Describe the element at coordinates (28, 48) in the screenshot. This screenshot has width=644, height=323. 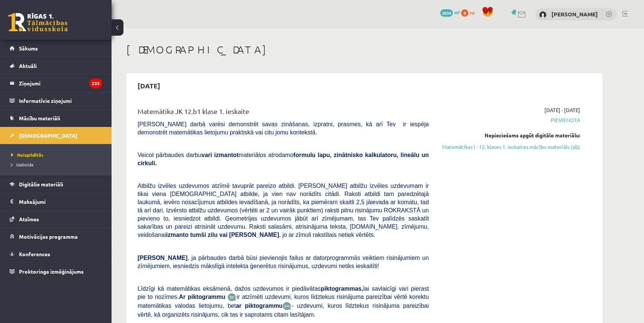
I see `span: Sākums` at that location.